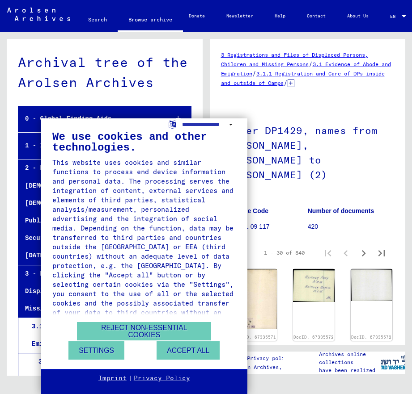 The height and width of the screenshot is (394, 412). What do you see at coordinates (96, 350) in the screenshot?
I see `button: Settings` at bounding box center [96, 350].